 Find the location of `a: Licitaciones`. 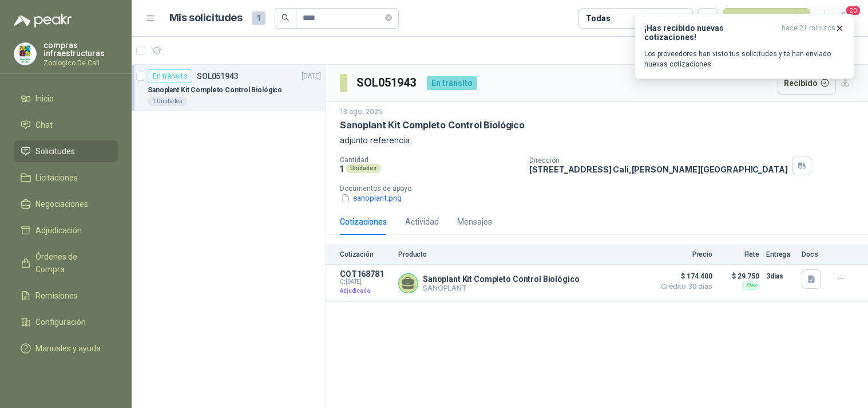

a: Licitaciones is located at coordinates (66, 178).